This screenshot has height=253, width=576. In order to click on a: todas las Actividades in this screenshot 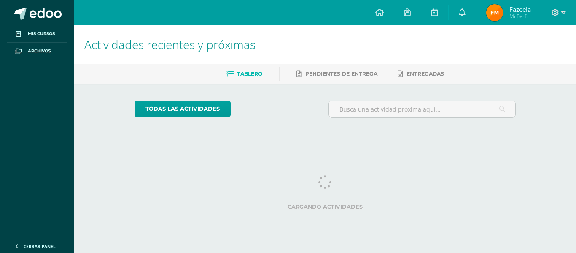, I will do `click(183, 108)`.